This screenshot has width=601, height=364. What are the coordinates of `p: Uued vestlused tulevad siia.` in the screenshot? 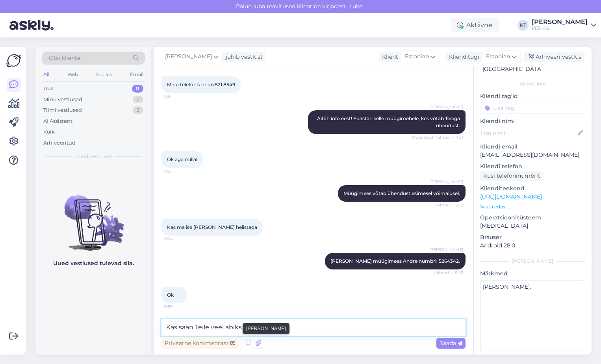 It's located at (93, 263).